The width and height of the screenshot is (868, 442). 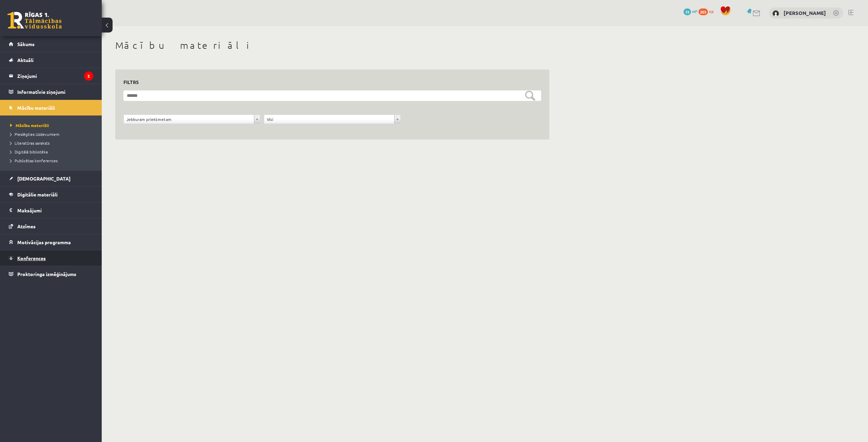 I want to click on span: Proktoringa izmēģinājums, so click(x=47, y=274).